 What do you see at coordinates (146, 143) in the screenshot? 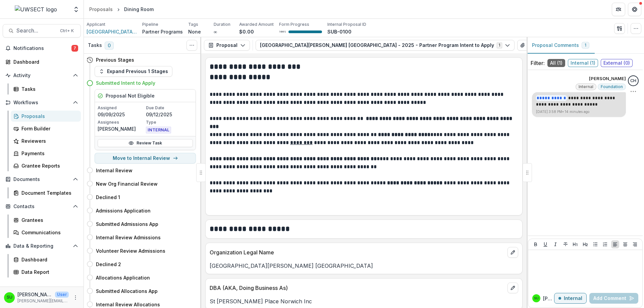
I see `a: Review Task` at bounding box center [146, 143].